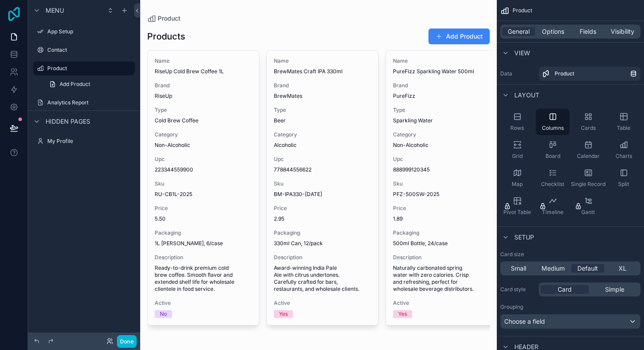  Describe the element at coordinates (525, 321) in the screenshot. I see `span: Choose a field` at that location.